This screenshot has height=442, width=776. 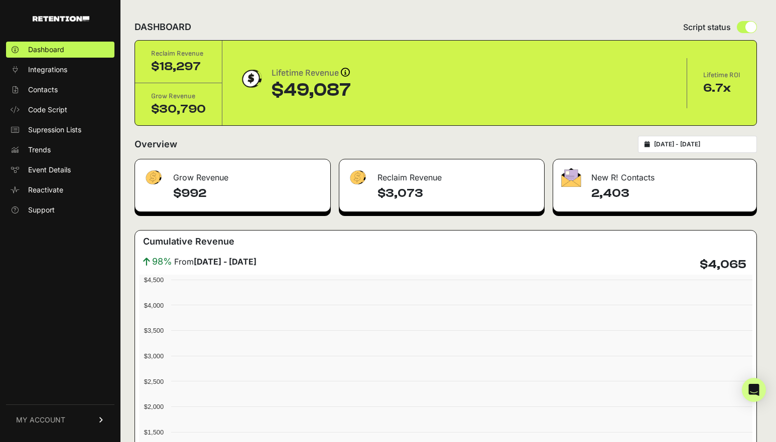 What do you see at coordinates (60, 130) in the screenshot?
I see `a: Supression Lists` at bounding box center [60, 130].